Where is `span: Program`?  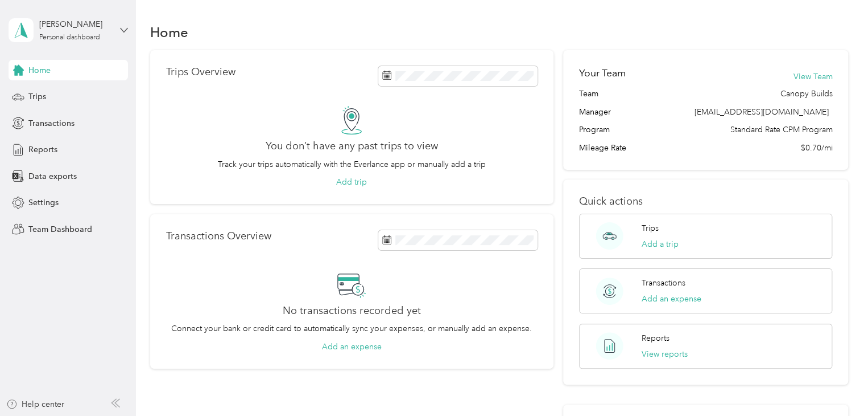 span: Program is located at coordinates (595, 129).